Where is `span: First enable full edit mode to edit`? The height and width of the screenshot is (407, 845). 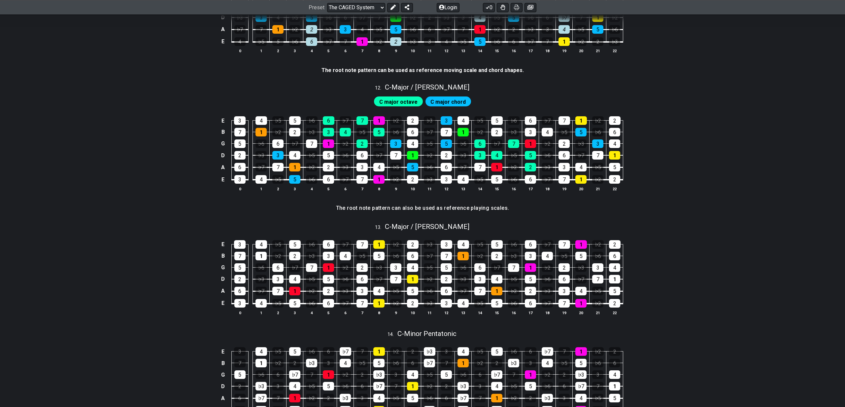 span: First enable full edit mode to edit is located at coordinates (448, 102).